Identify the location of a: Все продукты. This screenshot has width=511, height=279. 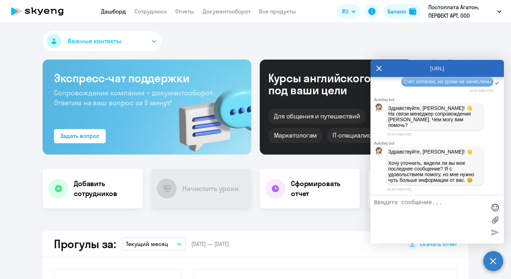
(278, 11).